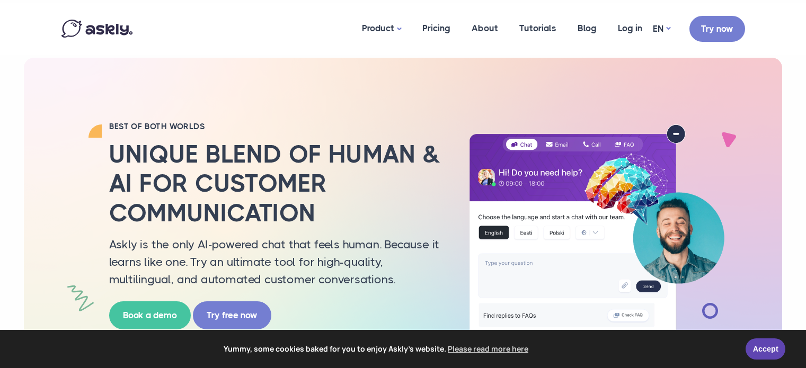  I want to click on h2: Unique blend of human & AI for customer communication, so click(276, 184).